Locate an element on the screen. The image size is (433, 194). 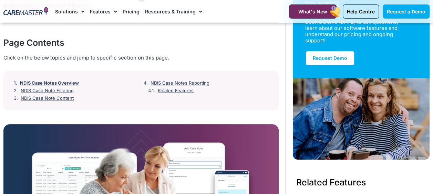
a: NDIS Case Notes Reporting is located at coordinates (180, 83).